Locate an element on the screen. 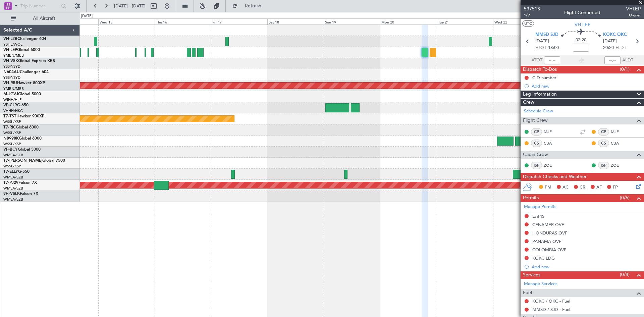  div: HONDURAS OVF is located at coordinates (550, 233).